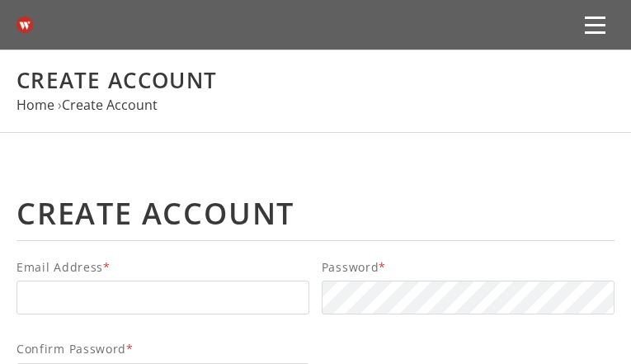 This screenshot has width=631, height=364. Describe the element at coordinates (163, 267) in the screenshot. I see `span: Email Address` at that location.